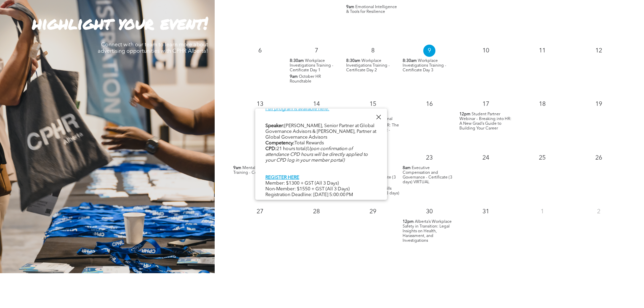 Image resolution: width=644 pixels, height=308 pixels. I want to click on a: Full program is available here., so click(297, 109).